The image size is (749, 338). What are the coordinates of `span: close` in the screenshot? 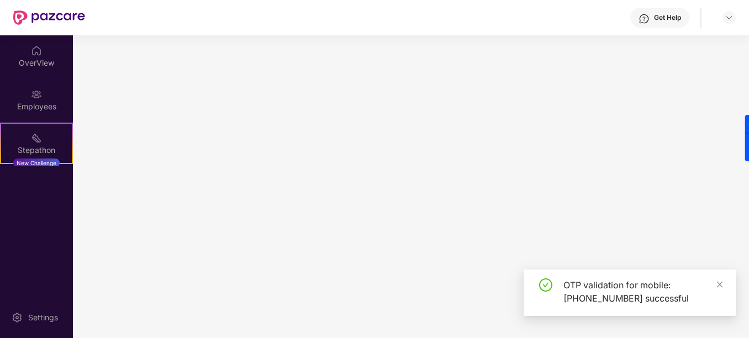 It's located at (719, 284).